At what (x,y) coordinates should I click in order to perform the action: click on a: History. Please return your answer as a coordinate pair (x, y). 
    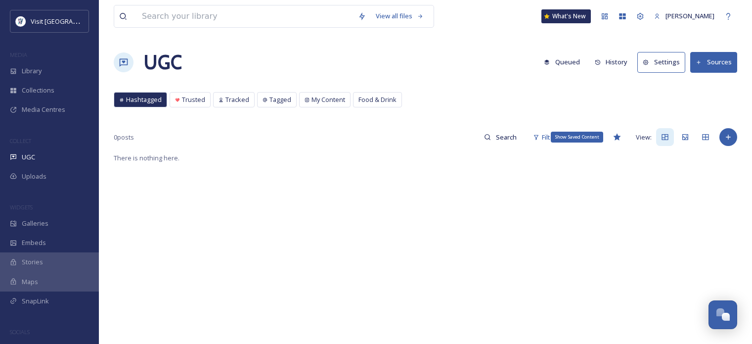
    Looking at the image, I should click on (614, 62).